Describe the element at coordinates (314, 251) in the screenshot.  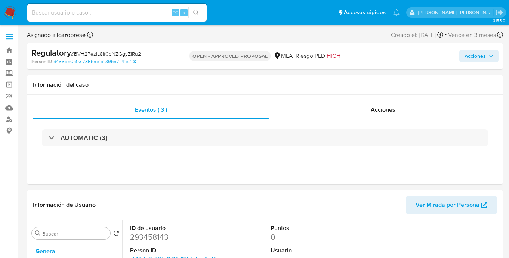
I see `dt: Usuario` at that location.